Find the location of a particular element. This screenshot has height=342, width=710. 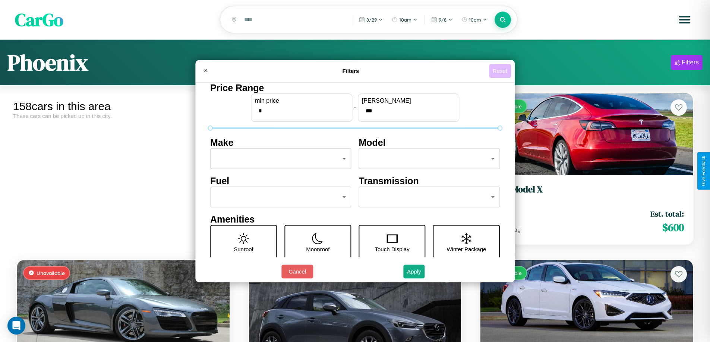

h3: Tesla Model X is located at coordinates (587, 190).